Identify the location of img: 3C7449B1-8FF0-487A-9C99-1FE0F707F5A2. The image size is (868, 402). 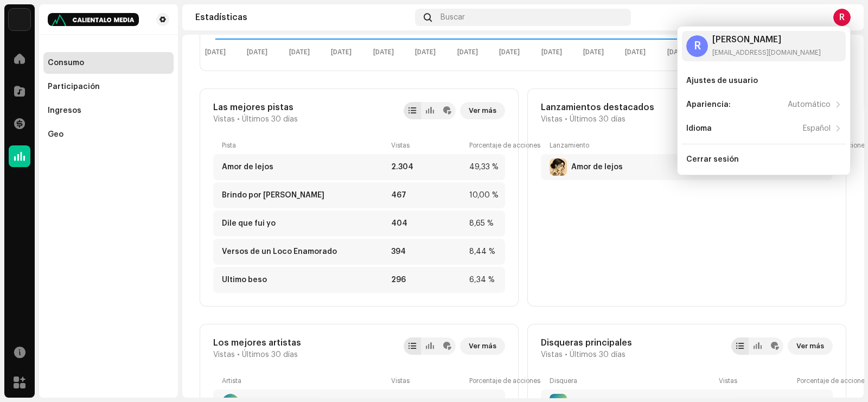
(559, 167).